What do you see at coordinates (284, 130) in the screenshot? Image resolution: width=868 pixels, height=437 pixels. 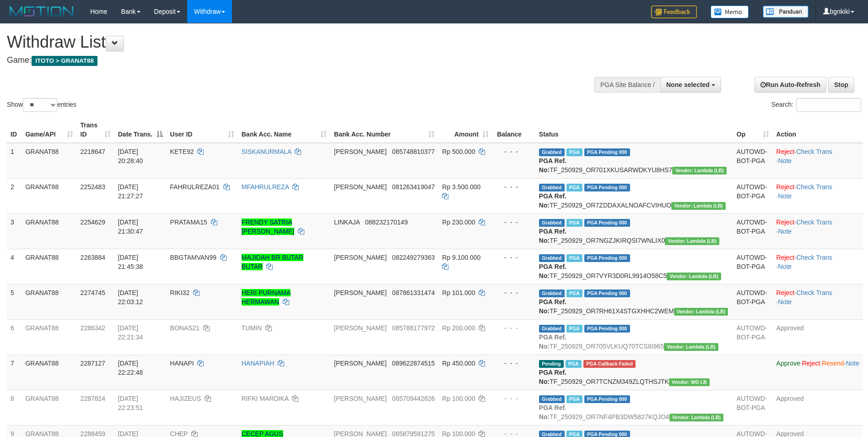 I see `th: Bank Acc. Name: activate to sort column ascending` at bounding box center [284, 130].